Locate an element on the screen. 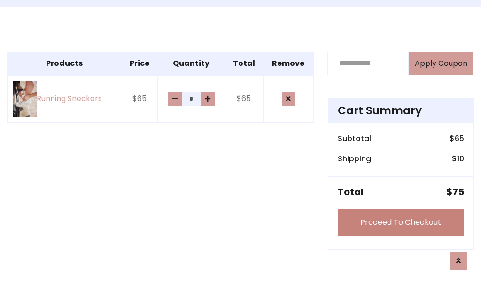 This screenshot has width=481, height=284. th: Total is located at coordinates (244, 63).